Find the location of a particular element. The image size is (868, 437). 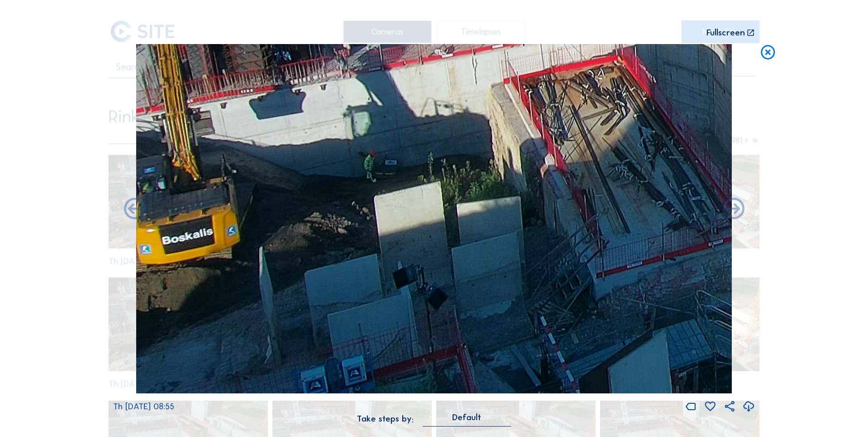

div: Fullscreen is located at coordinates (725, 33).